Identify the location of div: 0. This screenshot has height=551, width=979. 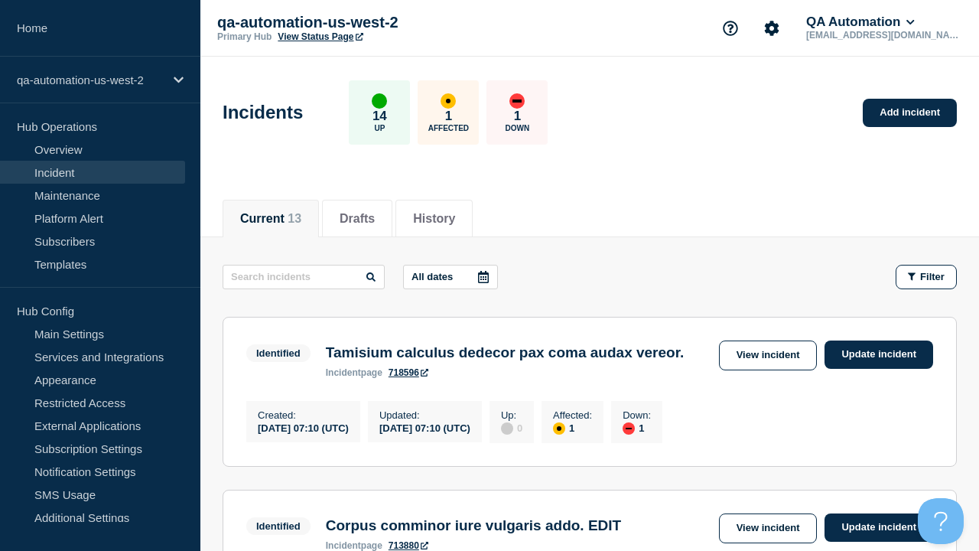
(512, 428).